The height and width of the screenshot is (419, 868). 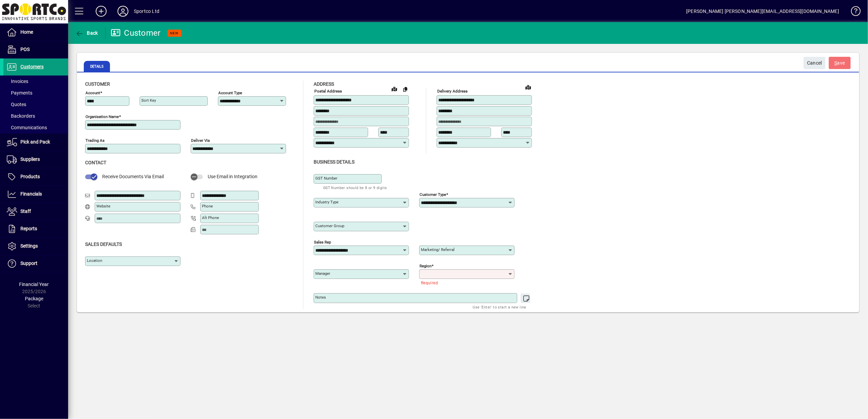 What do you see at coordinates (174, 33) in the screenshot?
I see `span: NEW` at bounding box center [174, 33].